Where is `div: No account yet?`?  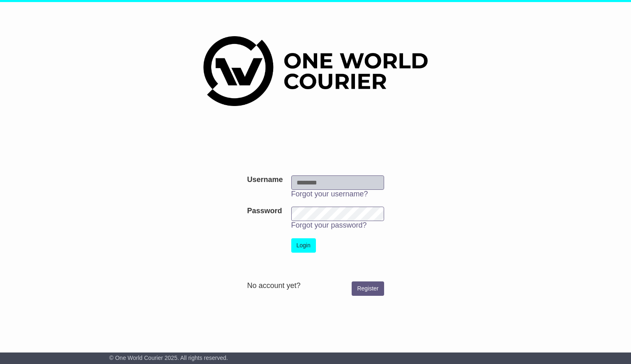 div: No account yet? is located at coordinates (315, 286).